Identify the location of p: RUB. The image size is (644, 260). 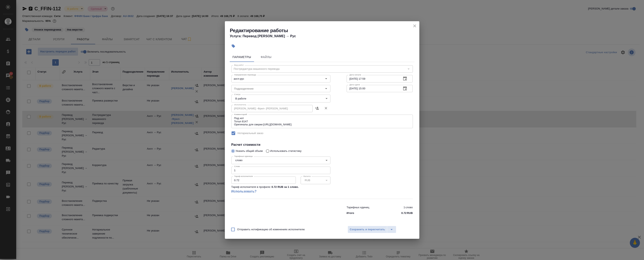
(410, 213).